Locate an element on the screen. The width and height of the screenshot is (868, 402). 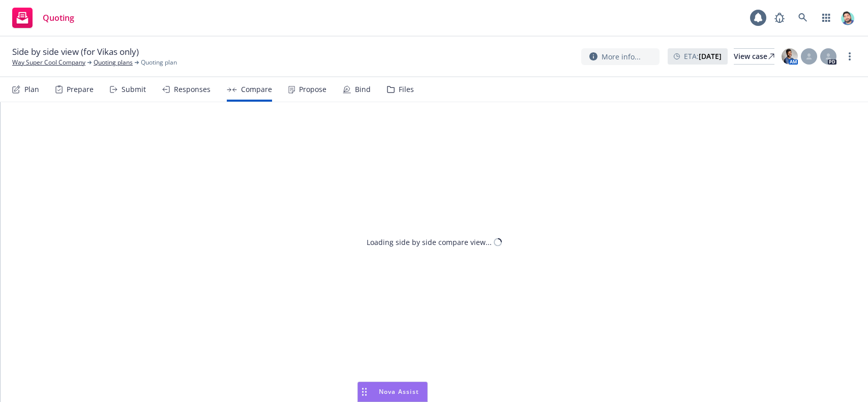
a: View case is located at coordinates (754, 56).